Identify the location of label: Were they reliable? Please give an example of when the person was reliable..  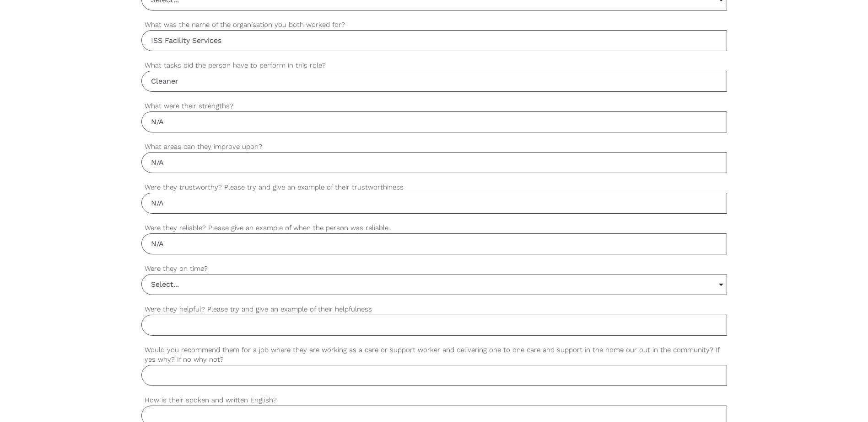
(434, 228).